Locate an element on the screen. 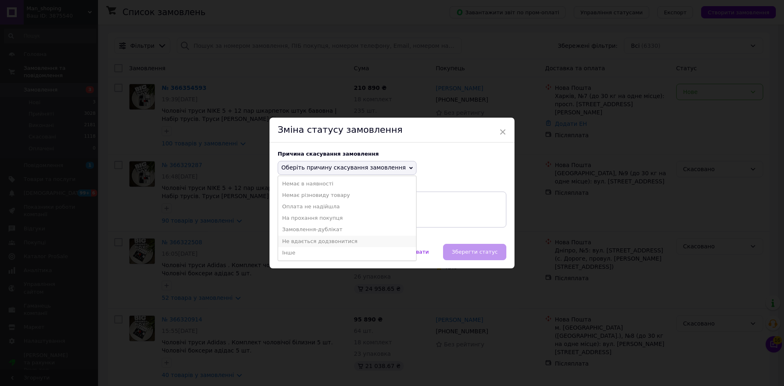  div: Причина скасування замовлення is located at coordinates (392, 154).